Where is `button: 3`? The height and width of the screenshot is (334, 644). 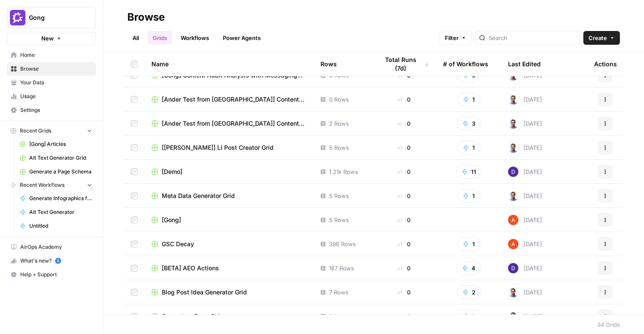
button: 3 is located at coordinates (469, 123).